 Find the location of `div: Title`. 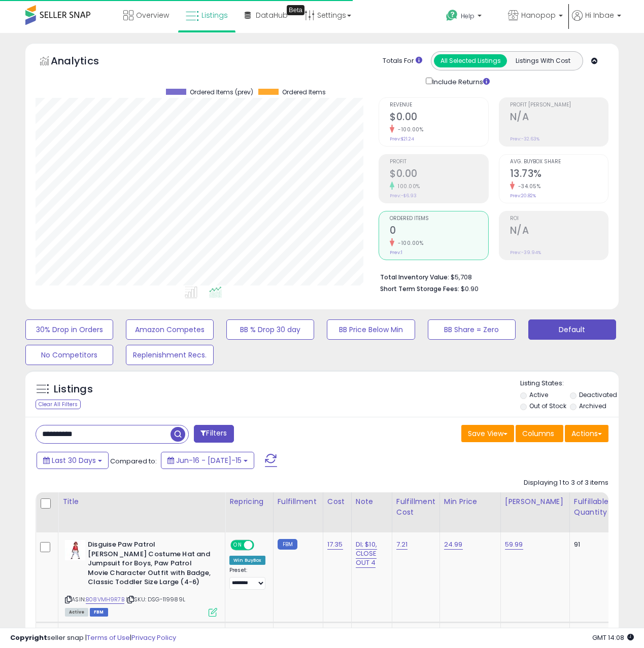

div: Title is located at coordinates (142, 502).